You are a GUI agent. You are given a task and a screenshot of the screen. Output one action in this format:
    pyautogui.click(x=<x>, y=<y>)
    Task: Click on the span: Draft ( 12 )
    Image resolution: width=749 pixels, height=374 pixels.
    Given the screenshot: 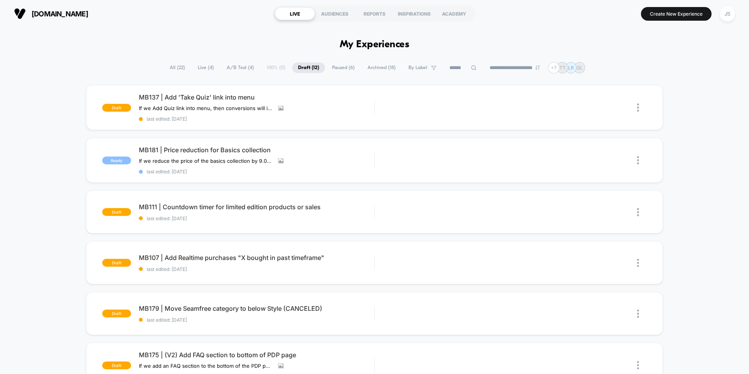 What is the action you would take?
    pyautogui.click(x=308, y=67)
    